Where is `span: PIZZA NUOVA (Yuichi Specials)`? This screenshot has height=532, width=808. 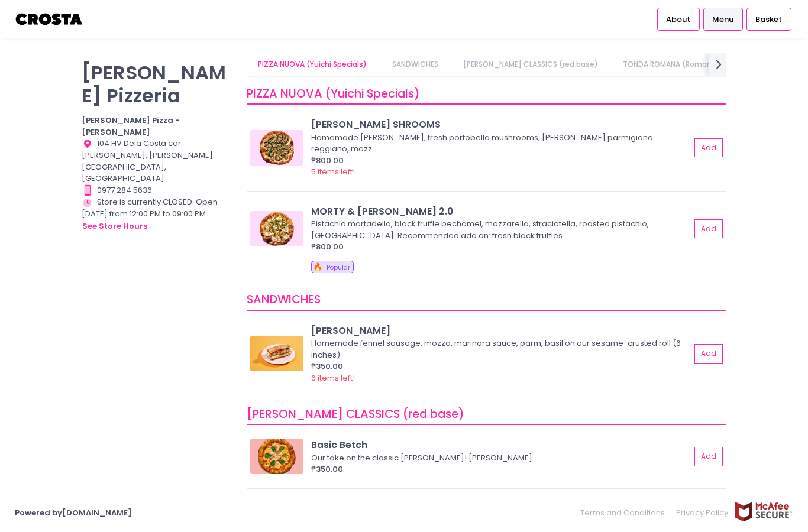
span: PIZZA NUOVA (Yuichi Specials) is located at coordinates (333, 94).